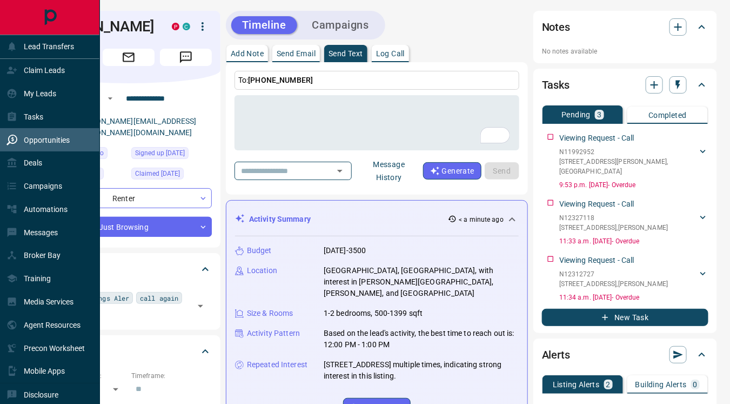  I want to click on div: property.ca, so click(176, 26).